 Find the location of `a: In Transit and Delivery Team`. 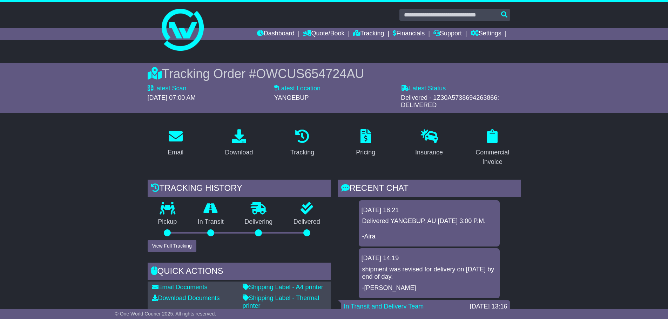

a: In Transit and Delivery Team is located at coordinates (384, 307).